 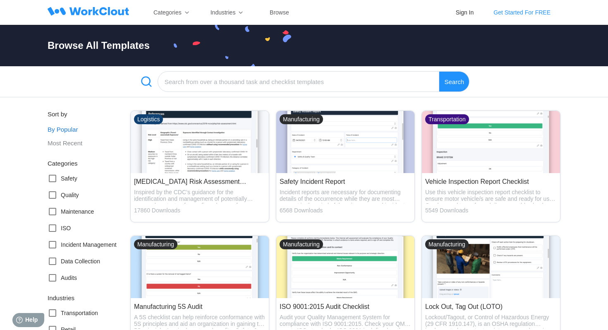 I want to click on input: Search from over a thousand task and checklist templates, so click(x=299, y=81).